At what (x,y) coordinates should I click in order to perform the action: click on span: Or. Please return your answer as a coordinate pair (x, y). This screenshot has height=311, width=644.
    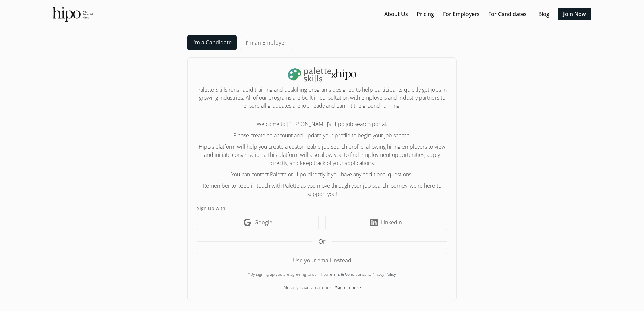
    Looking at the image, I should click on (322, 241).